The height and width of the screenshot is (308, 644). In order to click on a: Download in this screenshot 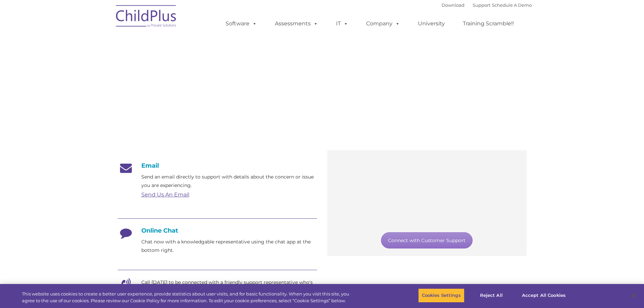, I will do `click(453, 5)`.